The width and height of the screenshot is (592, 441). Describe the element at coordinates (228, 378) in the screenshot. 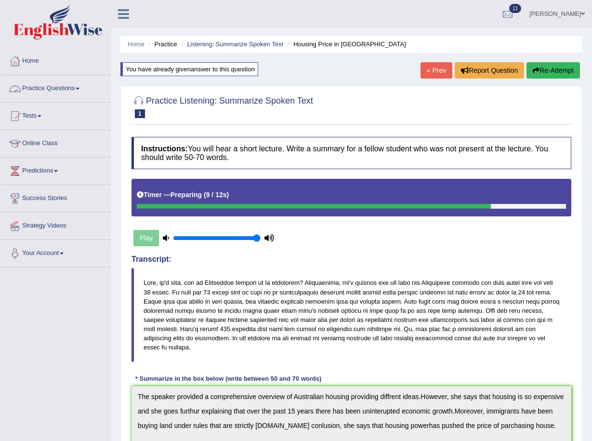

I see `div: * Summarize in the box below (write between 50 and 70 words)` at that location.